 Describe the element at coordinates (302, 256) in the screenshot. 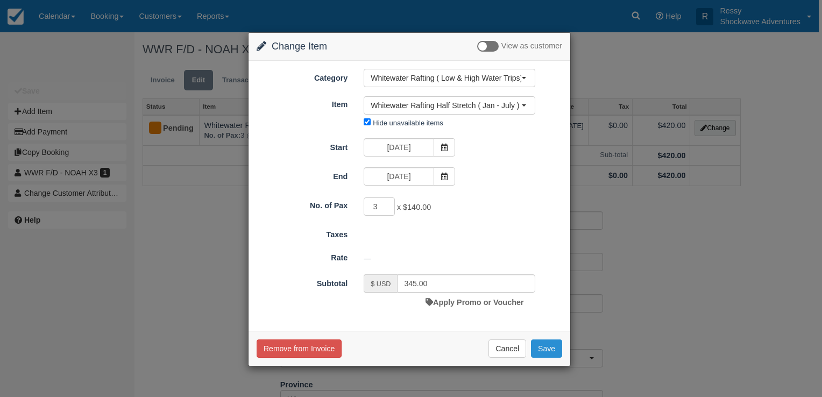

I see `label: Rate` at that location.